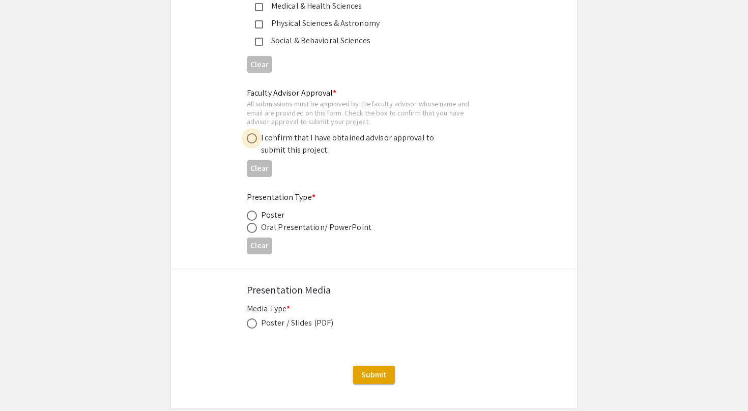 The image size is (748, 411). Describe the element at coordinates (281, 197) in the screenshot. I see `mat-label: Presentation Type` at that location.